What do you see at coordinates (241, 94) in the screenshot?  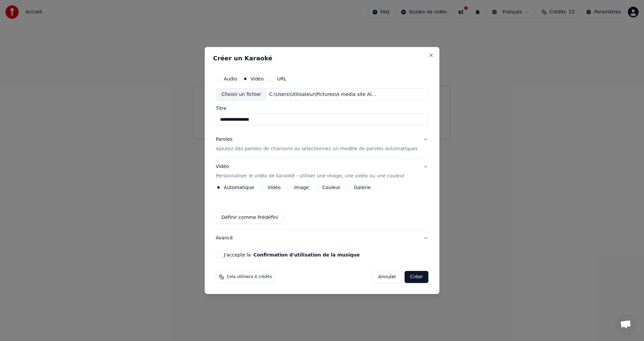 I see `div: Choisir un fichier` at bounding box center [241, 94].